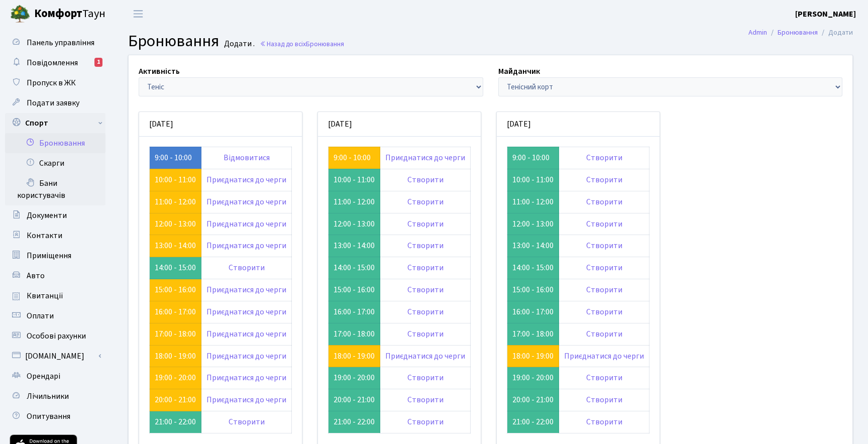 The width and height of the screenshot is (868, 444). Describe the element at coordinates (354, 400) in the screenshot. I see `td: 20:00 - 21:00` at that location.